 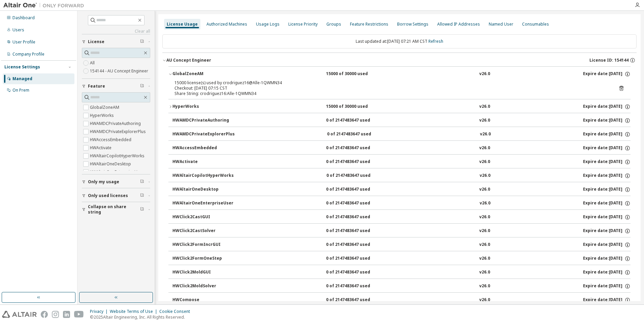 I want to click on label: HWAltairOneDesktop, so click(x=111, y=164).